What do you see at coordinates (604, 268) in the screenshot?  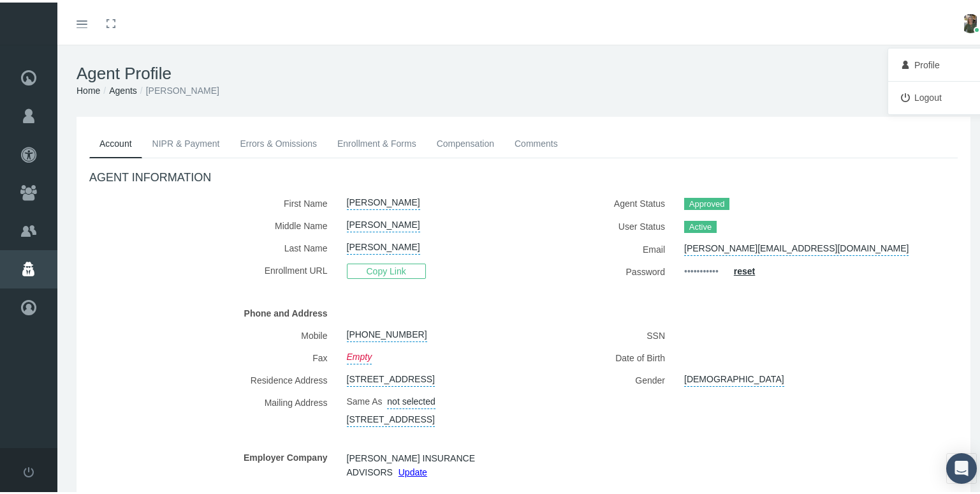 I see `label: Password` at bounding box center [604, 268].